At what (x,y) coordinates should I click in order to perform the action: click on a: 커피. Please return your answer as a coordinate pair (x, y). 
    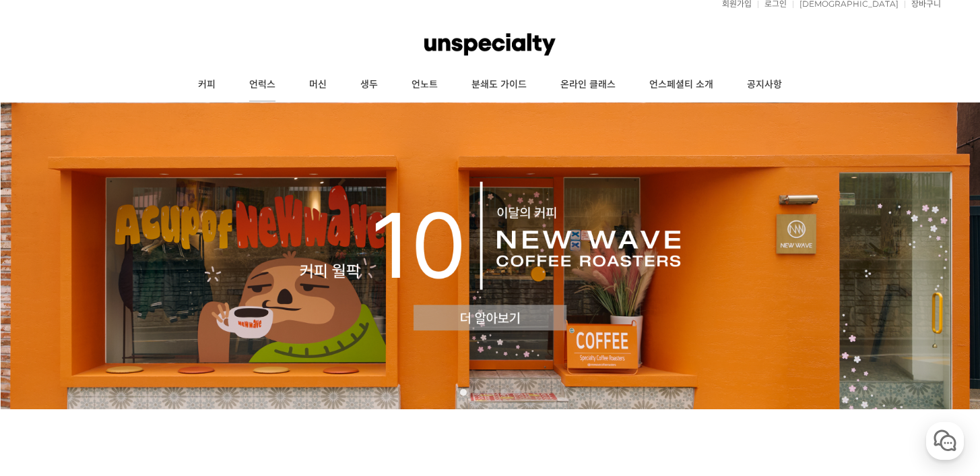
    Looking at the image, I should click on (207, 85).